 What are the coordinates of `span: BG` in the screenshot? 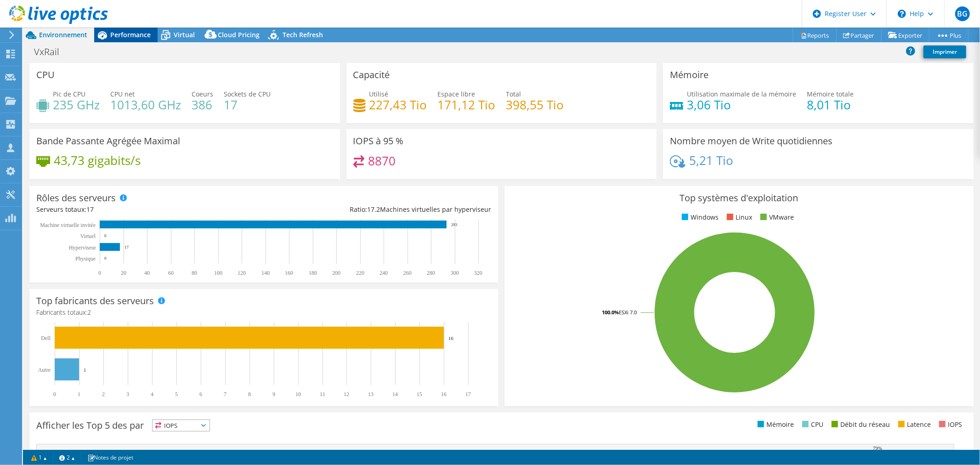 It's located at (962, 14).